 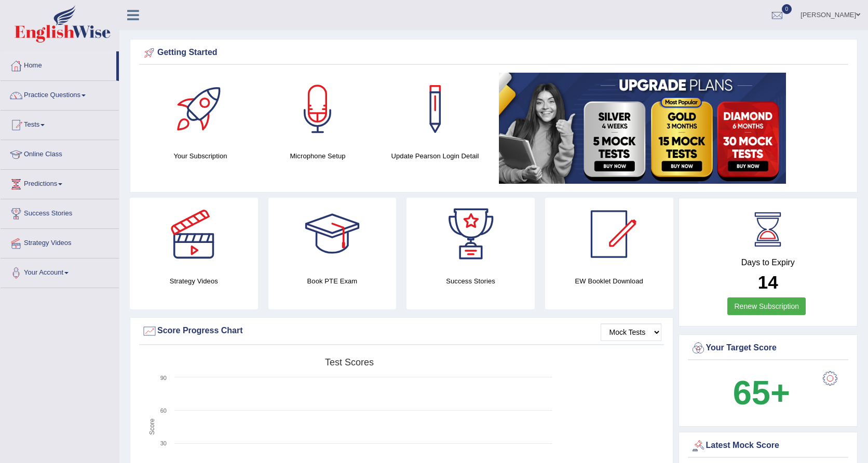 I want to click on a: Home, so click(x=58, y=65).